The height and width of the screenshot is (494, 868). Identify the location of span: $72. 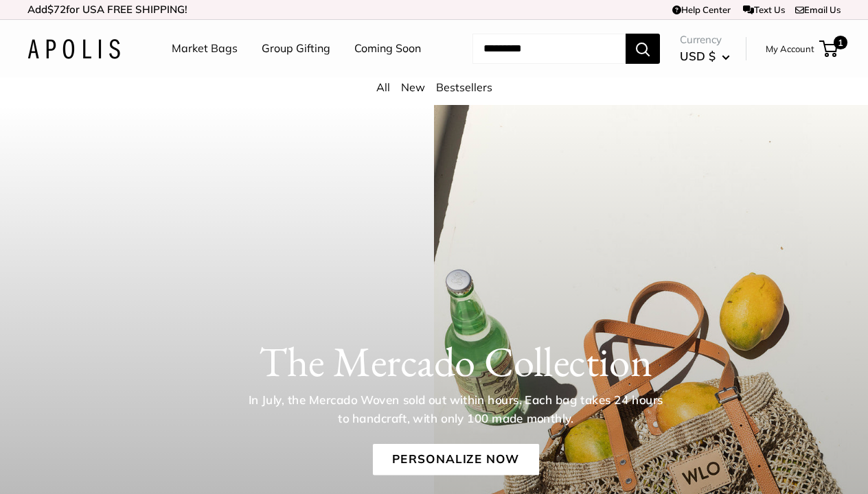
(56, 9).